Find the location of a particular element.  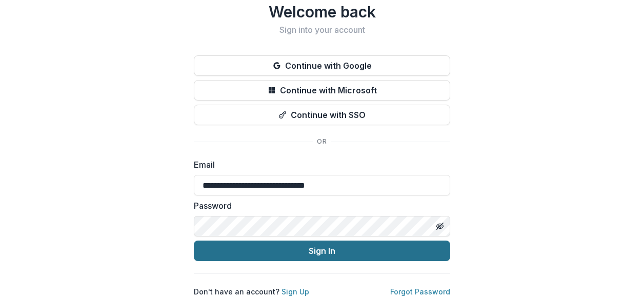

label: Password is located at coordinates (319, 206).